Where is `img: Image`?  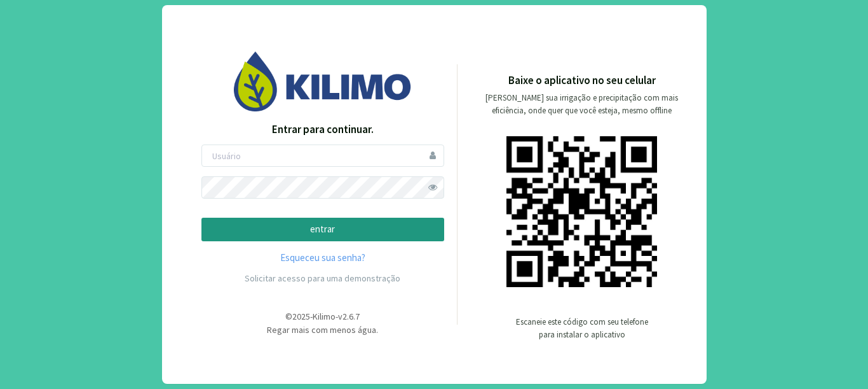 img: Image is located at coordinates (323, 81).